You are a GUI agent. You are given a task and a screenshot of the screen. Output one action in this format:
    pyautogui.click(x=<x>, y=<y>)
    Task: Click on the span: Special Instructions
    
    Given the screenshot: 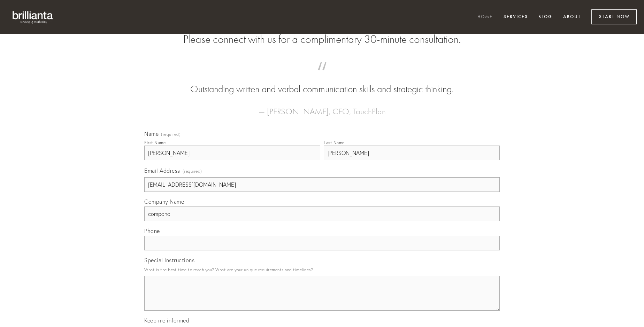 What is the action you would take?
    pyautogui.click(x=170, y=261)
    